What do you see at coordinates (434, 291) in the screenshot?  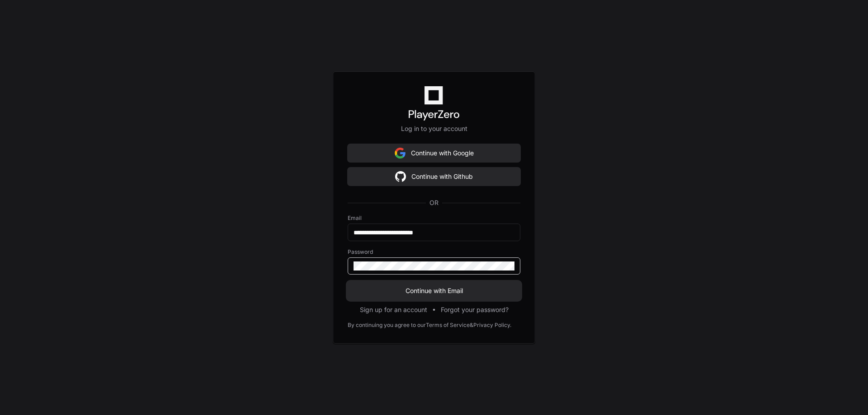 I see `span: Continue with Email` at bounding box center [434, 291].